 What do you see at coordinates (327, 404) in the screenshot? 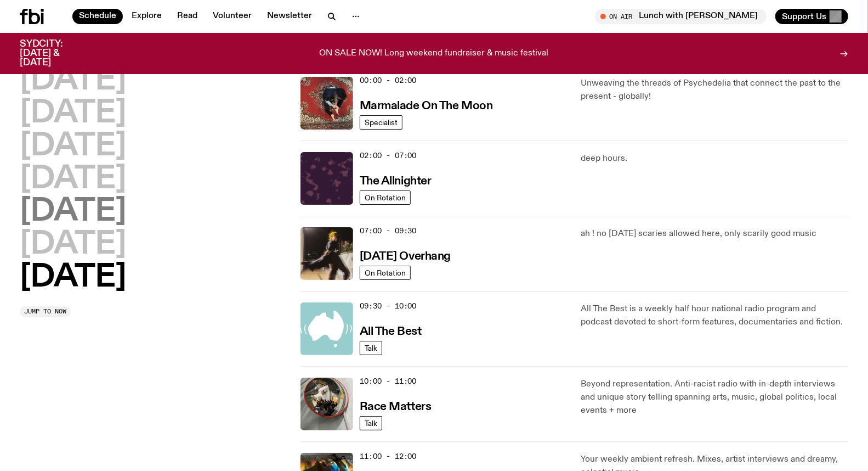
I see `img: A photo of the Race Matters team taken in a rear view or "blindside" mirror. A bunch of people of...` at bounding box center [327, 404].